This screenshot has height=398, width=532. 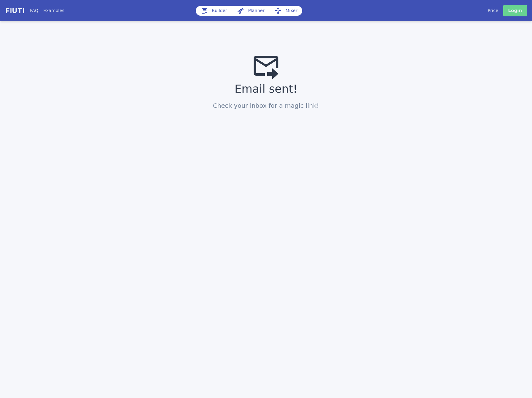 What do you see at coordinates (214, 11) in the screenshot?
I see `a: Builder` at bounding box center [214, 11].